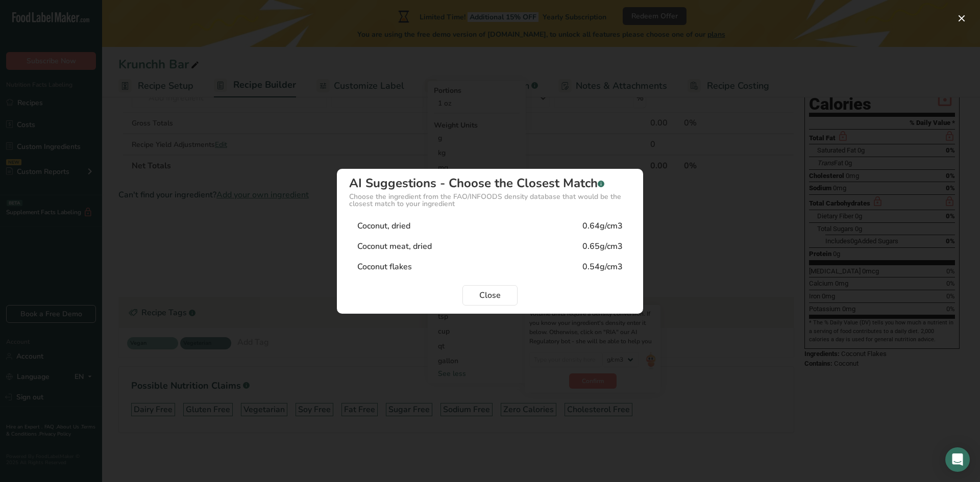 Image resolution: width=980 pixels, height=482 pixels. I want to click on div: Choose the ingredient from the FAO/INFOODS density database that would be the closest match to yo..., so click(490, 200).